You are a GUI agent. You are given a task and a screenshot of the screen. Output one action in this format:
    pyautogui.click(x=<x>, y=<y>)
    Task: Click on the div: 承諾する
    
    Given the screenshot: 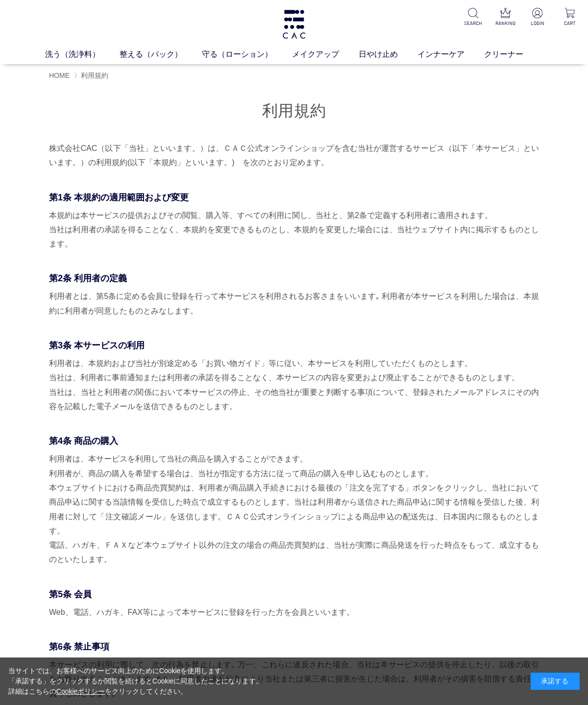 What is the action you would take?
    pyautogui.click(x=556, y=682)
    